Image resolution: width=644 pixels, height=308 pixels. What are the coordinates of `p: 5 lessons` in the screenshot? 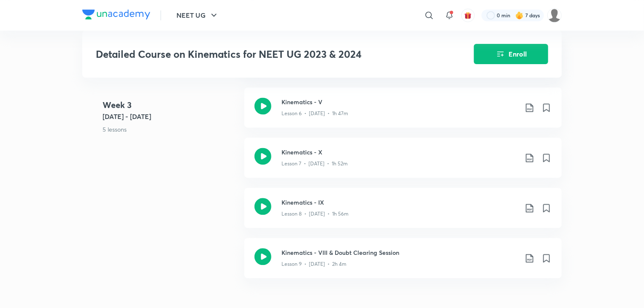 It's located at (170, 129).